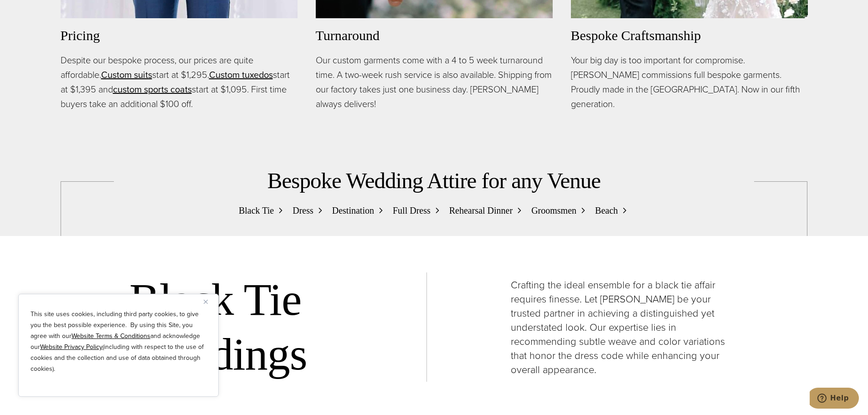  Describe the element at coordinates (243, 327) in the screenshot. I see `h2: Black Tie Weddings` at that location.